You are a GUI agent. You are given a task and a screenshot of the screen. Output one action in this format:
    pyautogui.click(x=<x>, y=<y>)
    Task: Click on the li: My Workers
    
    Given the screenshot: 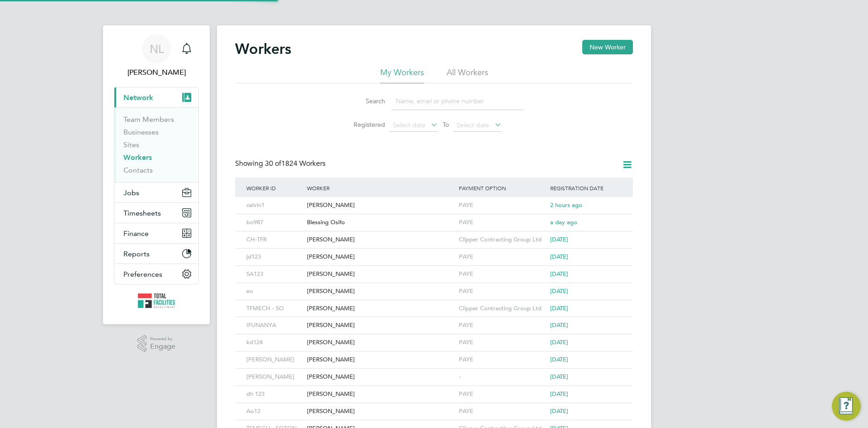 What is the action you would take?
    pyautogui.click(x=402, y=75)
    